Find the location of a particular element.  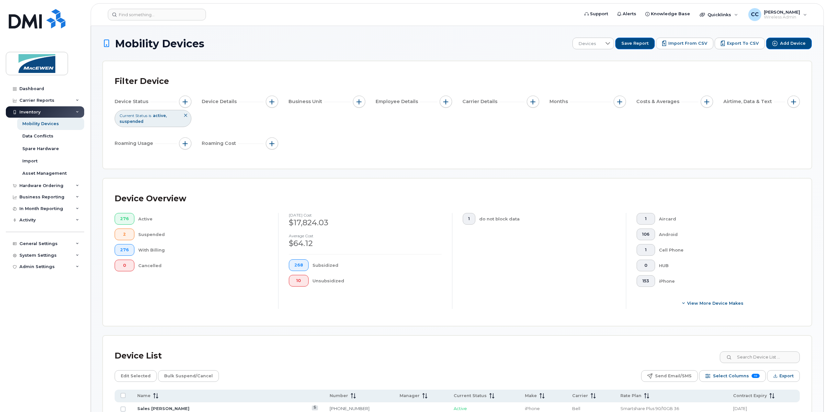

button: 153 is located at coordinates (646, 281).